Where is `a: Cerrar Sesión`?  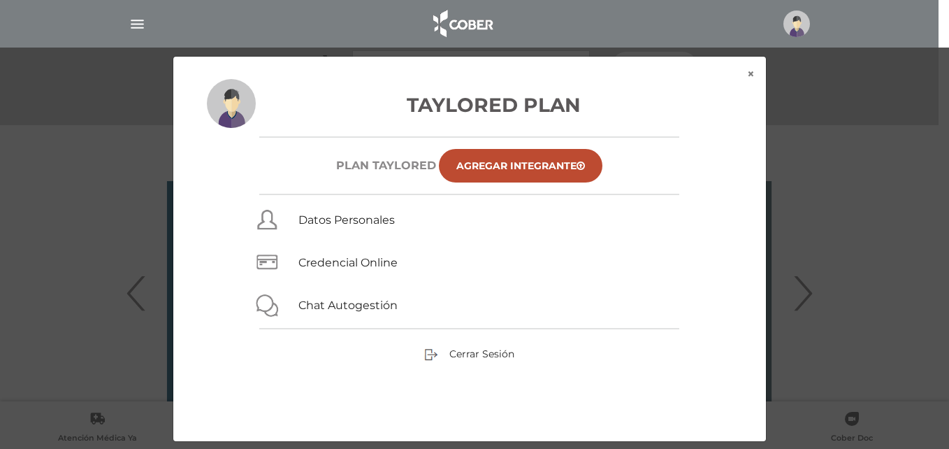 a: Cerrar Sesión is located at coordinates (469, 353).